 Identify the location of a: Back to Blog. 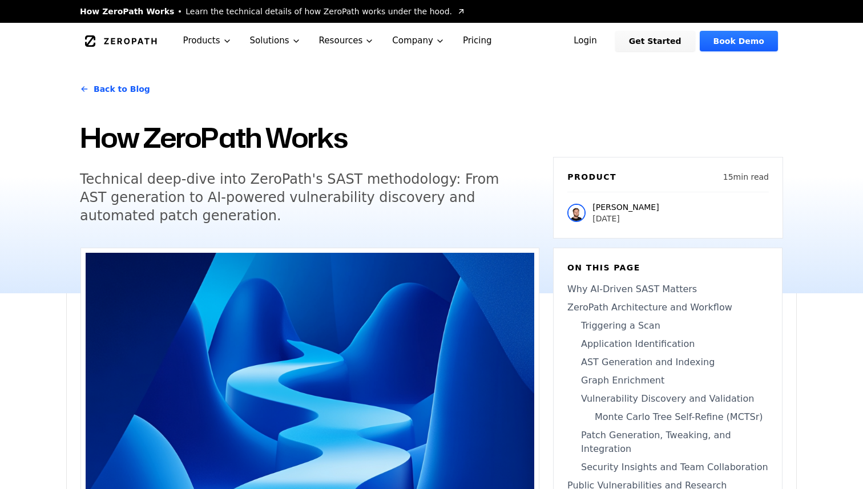
(115, 89).